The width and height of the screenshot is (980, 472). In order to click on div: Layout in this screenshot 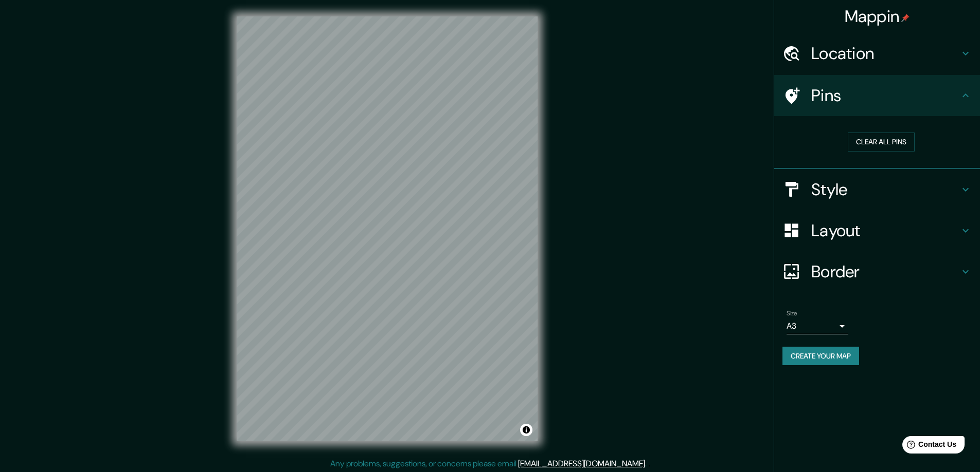, I will do `click(877, 231)`.